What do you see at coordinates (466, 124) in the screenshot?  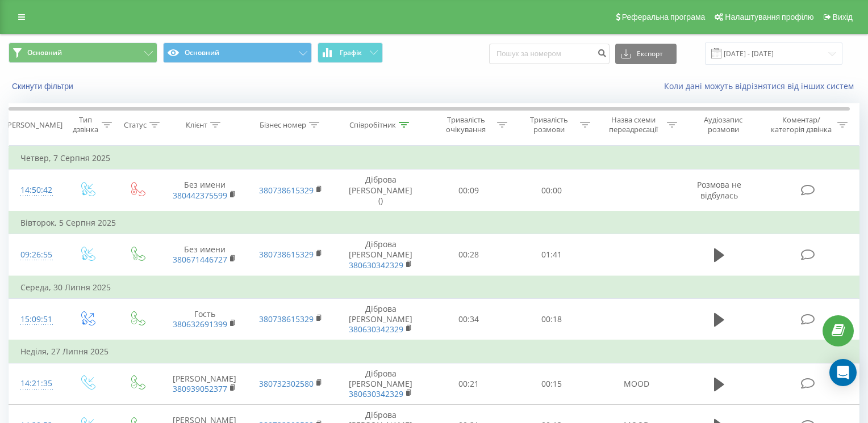 I see `div: Тривалість очікування` at bounding box center [466, 124].